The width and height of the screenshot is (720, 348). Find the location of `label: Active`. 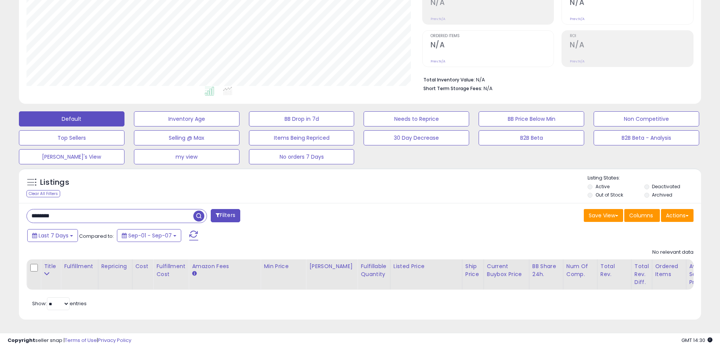

label: Active is located at coordinates (602, 186).